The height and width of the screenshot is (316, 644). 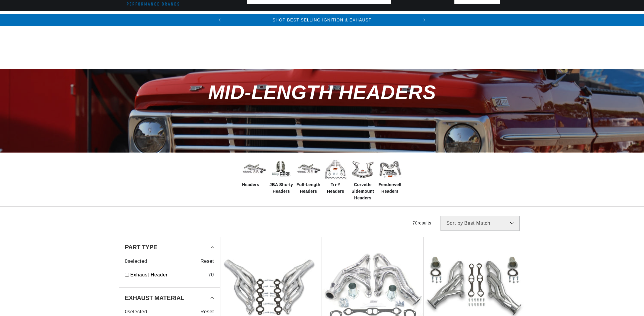 I want to click on a: Corvette Sidemount Headers Corvette Sidemount Headers, so click(x=363, y=179).